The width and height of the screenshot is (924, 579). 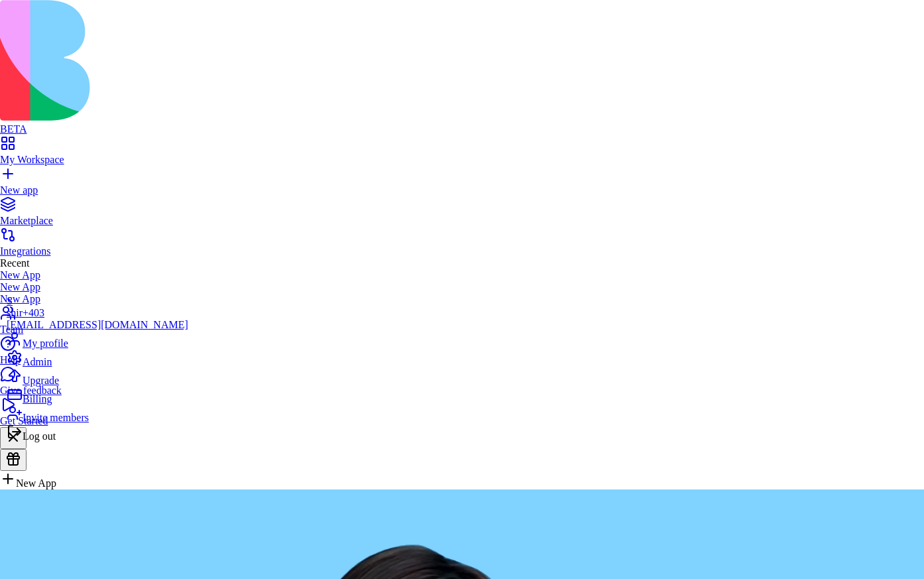 What do you see at coordinates (97, 313) in the screenshot?
I see `div: shir+403` at bounding box center [97, 313].